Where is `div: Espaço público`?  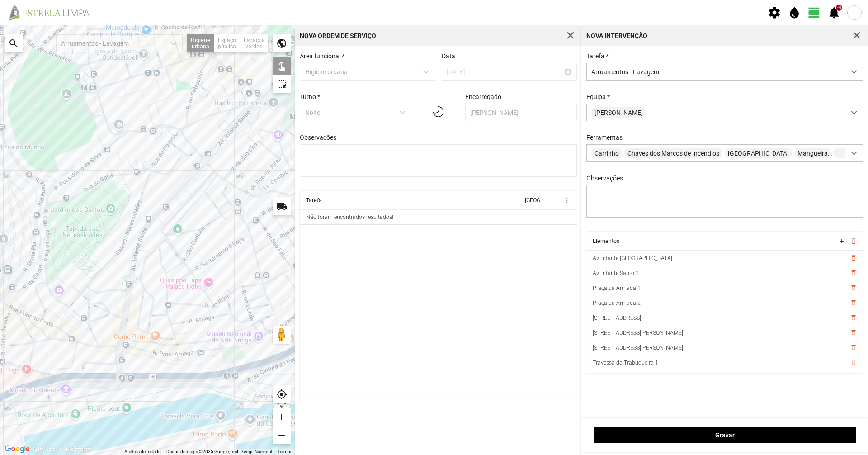
div: Espaço público is located at coordinates (227, 44).